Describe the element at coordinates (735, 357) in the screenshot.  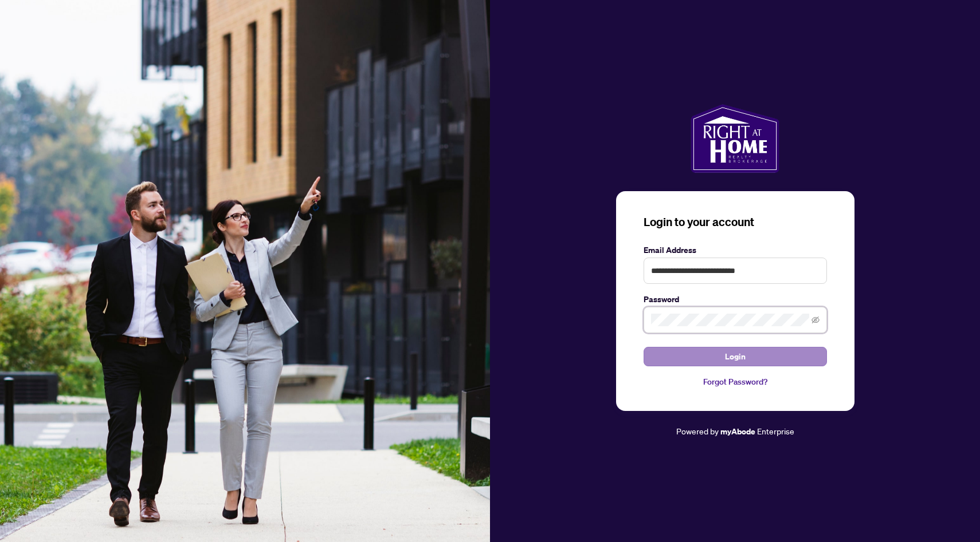
I see `span: Login` at that location.